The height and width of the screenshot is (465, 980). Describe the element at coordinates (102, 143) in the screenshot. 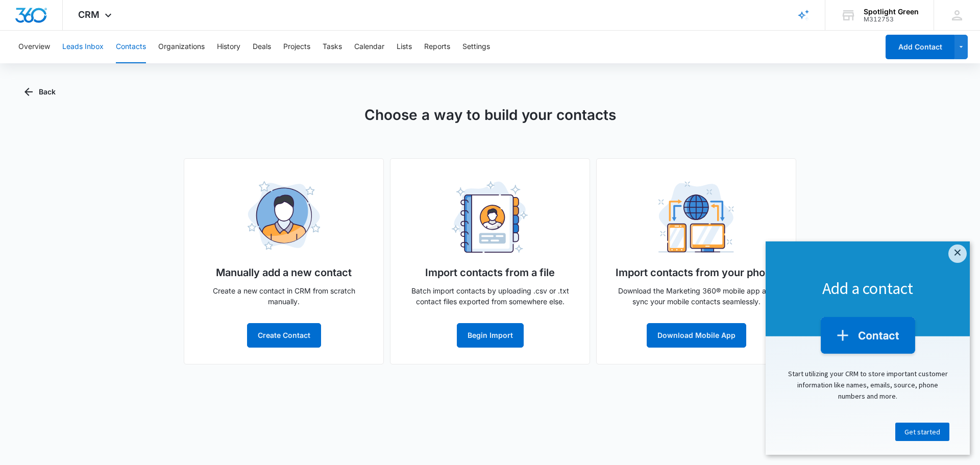

I see `p: Start utilizing your CRM to store important customer information like names, emails, source, phon...` at that location.